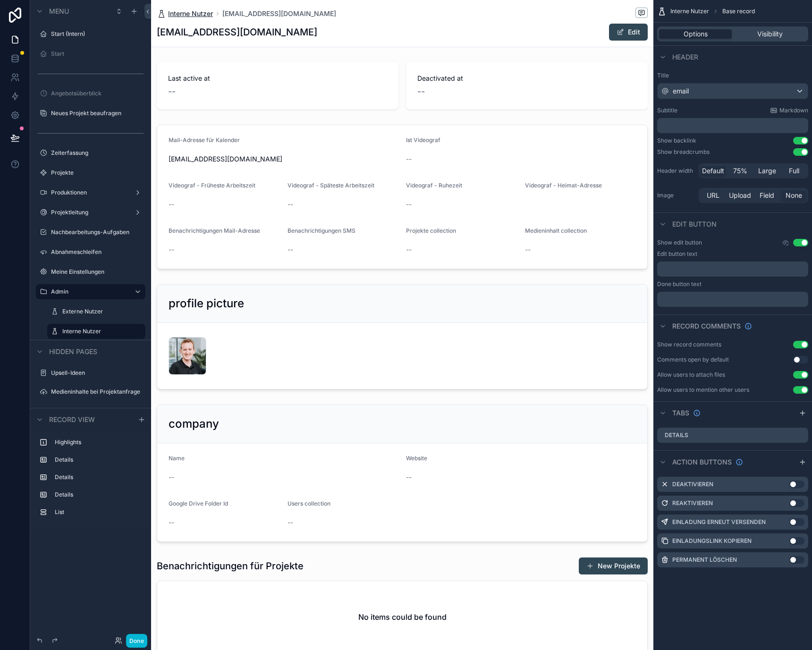  What do you see at coordinates (98, 513) in the screenshot?
I see `label: List` at bounding box center [98, 513].